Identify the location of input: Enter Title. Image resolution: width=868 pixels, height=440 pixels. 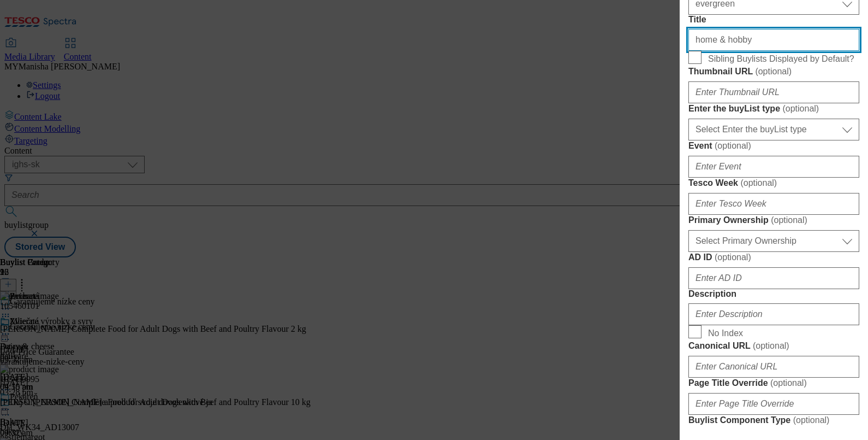
(774, 40).